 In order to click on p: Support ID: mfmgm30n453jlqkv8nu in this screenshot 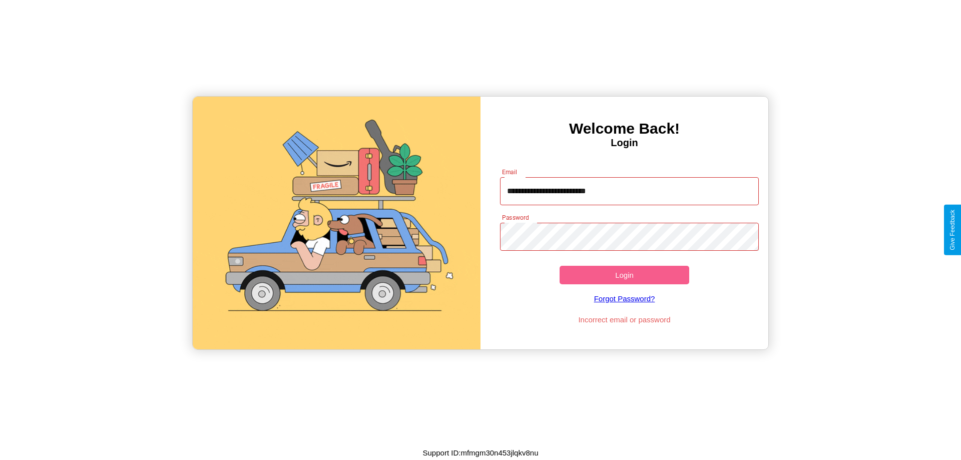, I will do `click(480, 452)`.